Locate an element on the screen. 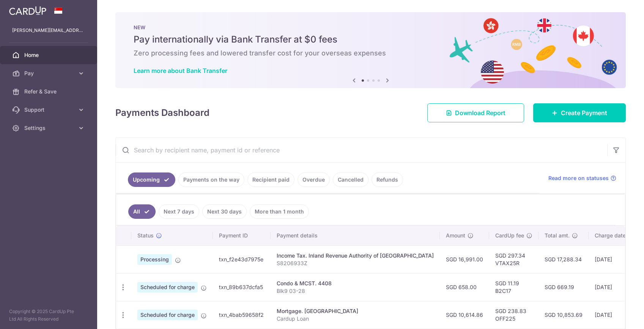  a: Payments on the way is located at coordinates (211, 180).